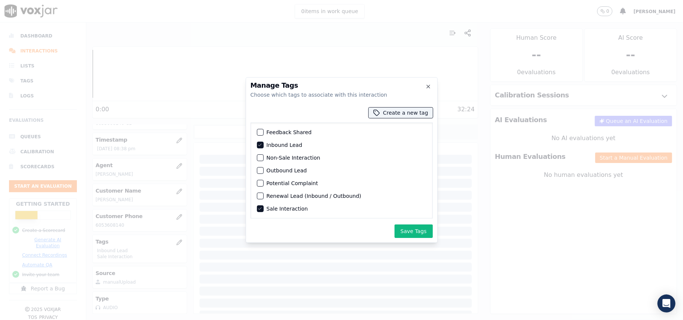 Image resolution: width=683 pixels, height=320 pixels. Describe the element at coordinates (289, 132) in the screenshot. I see `label: Feedback Shared` at that location.